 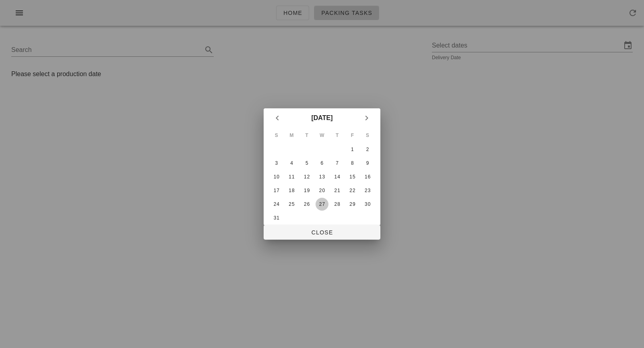 I want to click on div: 16, so click(x=368, y=177).